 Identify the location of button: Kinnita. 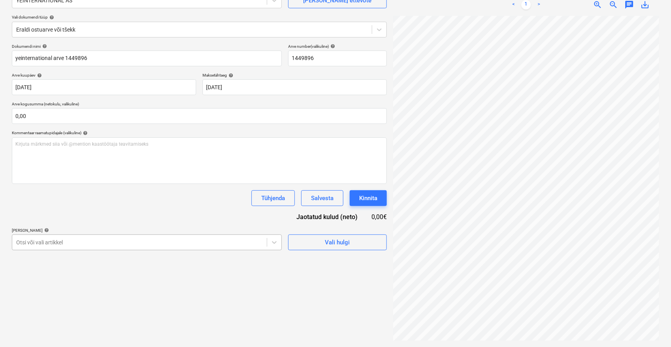
(368, 198).